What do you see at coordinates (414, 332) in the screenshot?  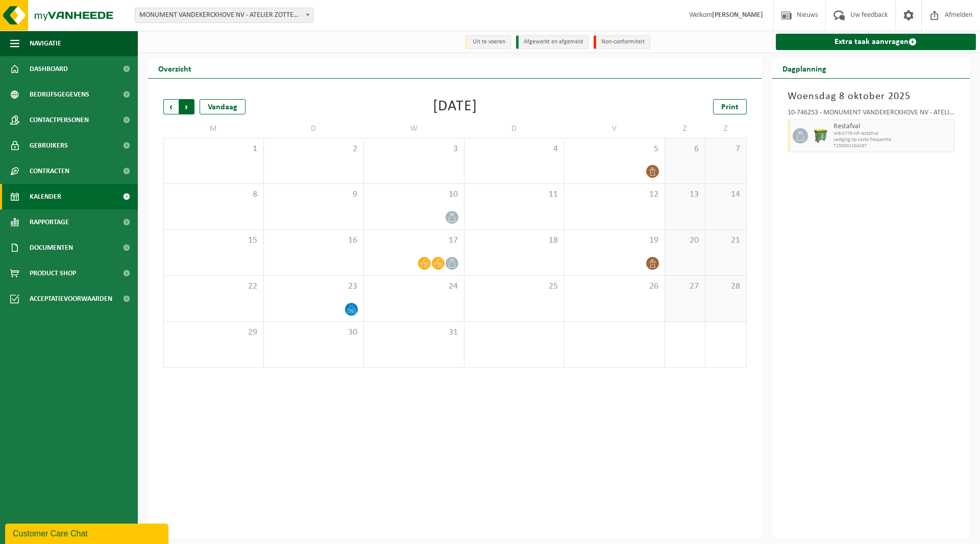 I see `span: 31` at bounding box center [414, 332].